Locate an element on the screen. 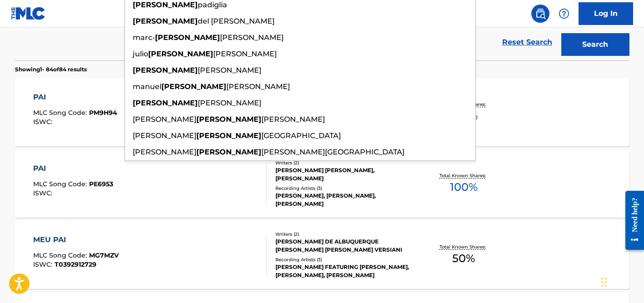 The width and height of the screenshot is (644, 303). span: 50 % is located at coordinates (464, 259).